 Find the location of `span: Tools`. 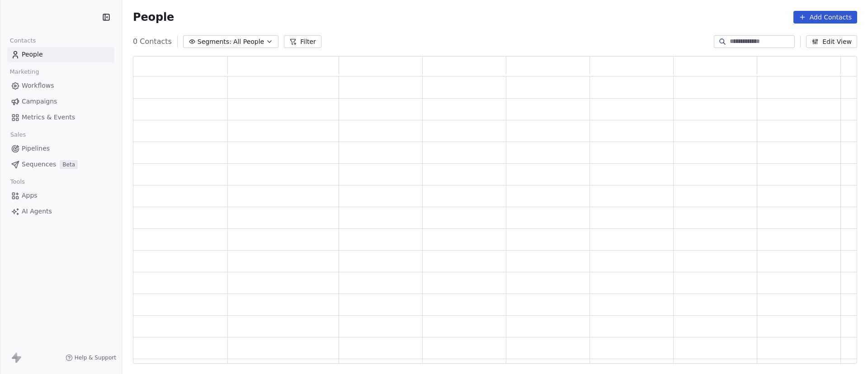

span: Tools is located at coordinates (17, 181).